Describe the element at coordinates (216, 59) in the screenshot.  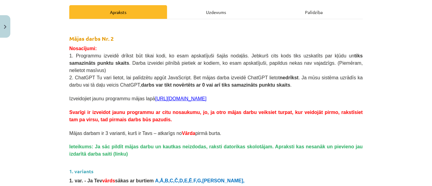
I see `b: tiks samazināts punktu skaits` at that location.